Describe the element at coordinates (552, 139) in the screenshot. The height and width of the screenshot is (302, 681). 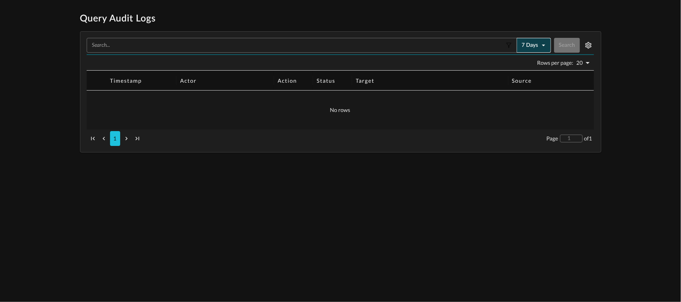
I see `p: Page` at that location.